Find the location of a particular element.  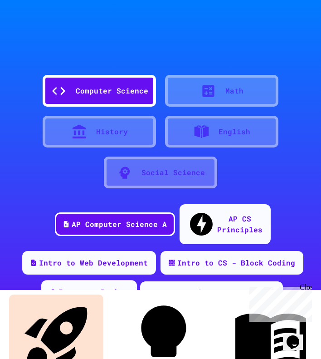

div: AP CS Principles is located at coordinates (240, 224).